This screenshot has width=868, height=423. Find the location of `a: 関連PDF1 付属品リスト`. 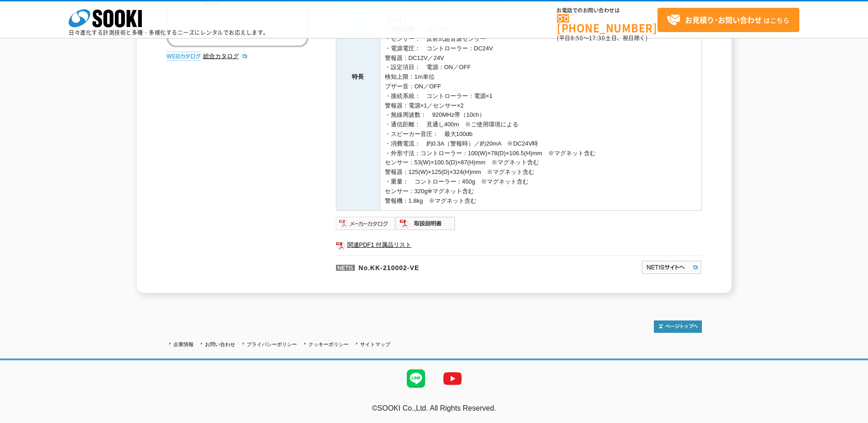

a: 関連PDF1 付属品リスト is located at coordinates (518, 245).